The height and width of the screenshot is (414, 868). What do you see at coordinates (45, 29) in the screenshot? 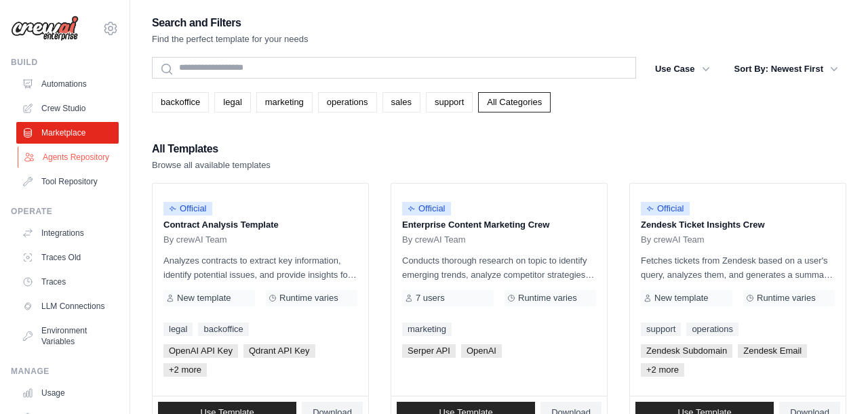
I see `img: Logo` at bounding box center [45, 29].